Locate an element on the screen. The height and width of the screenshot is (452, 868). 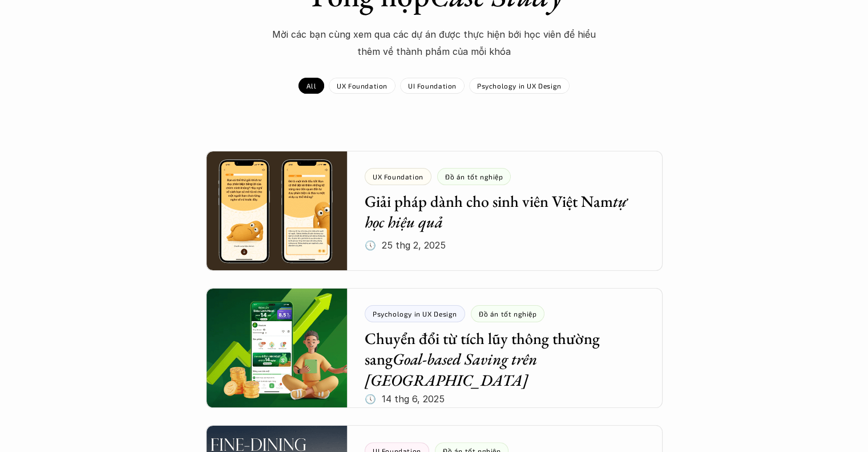
a: Giải pháp dành cho sinh viên Việt Namtự học hiệu quả🕔 25 thg 2, 2025 is located at coordinates (434, 211).